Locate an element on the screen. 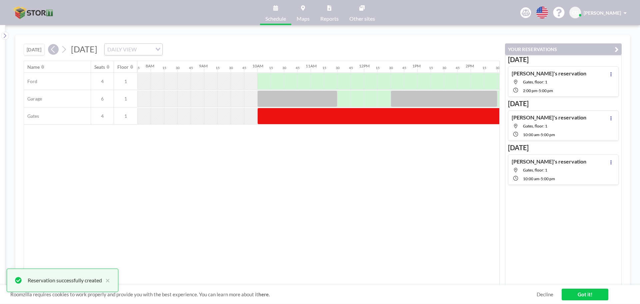 The height and width of the screenshot is (304, 640). div: Seats is located at coordinates (100, 67).